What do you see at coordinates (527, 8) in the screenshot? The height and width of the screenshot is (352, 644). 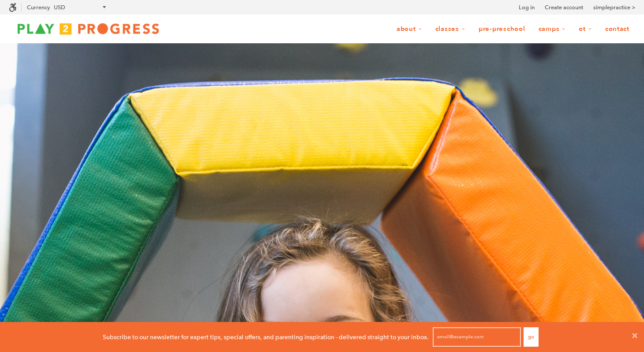 I see `a: Log in` at bounding box center [527, 8].